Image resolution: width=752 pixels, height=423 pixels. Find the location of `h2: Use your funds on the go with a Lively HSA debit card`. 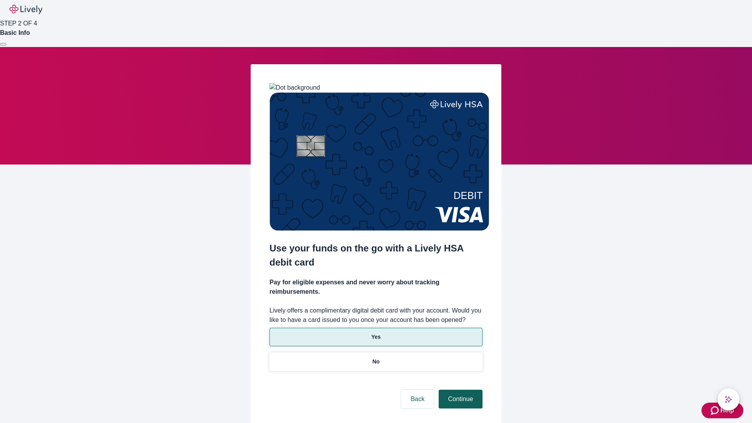

h2: Use your funds on the go with a Lively HSA debit card is located at coordinates (376, 255).